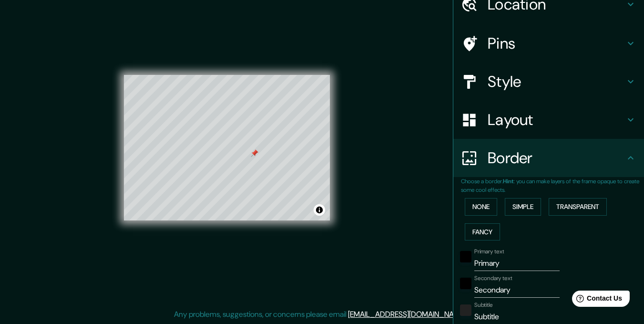 The height and width of the screenshot is (324, 644). Describe the element at coordinates (465, 310) in the screenshot. I see `button: color-222222` at that location.